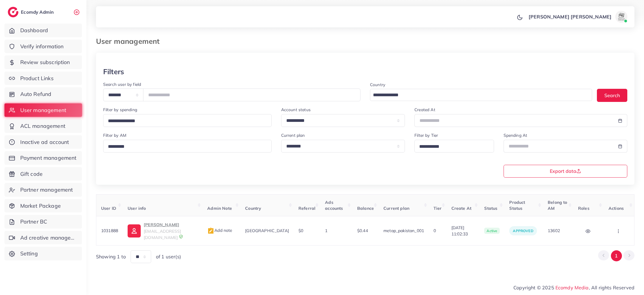  What do you see at coordinates (622, 17) in the screenshot?
I see `img: avatar` at bounding box center [622, 17].